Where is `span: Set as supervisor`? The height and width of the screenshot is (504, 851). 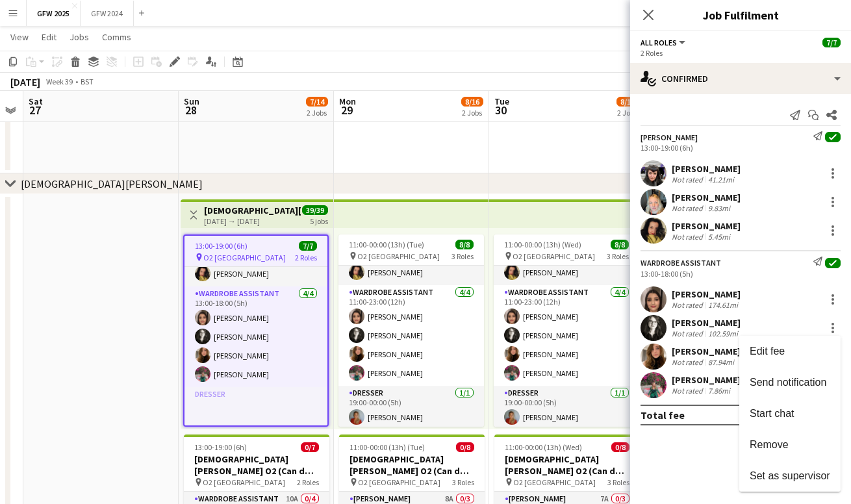
span: Set as supervisor is located at coordinates (790, 475).